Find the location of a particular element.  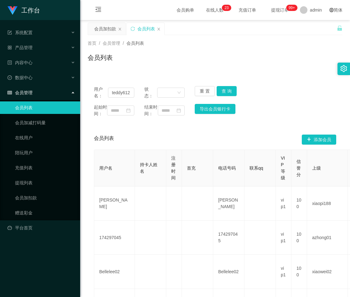

span: 首页 is located at coordinates (92, 43).